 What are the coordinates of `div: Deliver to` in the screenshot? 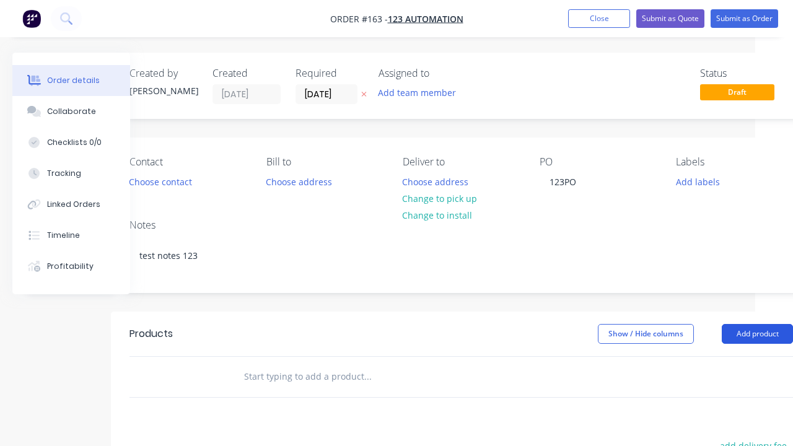 It's located at (461, 162).